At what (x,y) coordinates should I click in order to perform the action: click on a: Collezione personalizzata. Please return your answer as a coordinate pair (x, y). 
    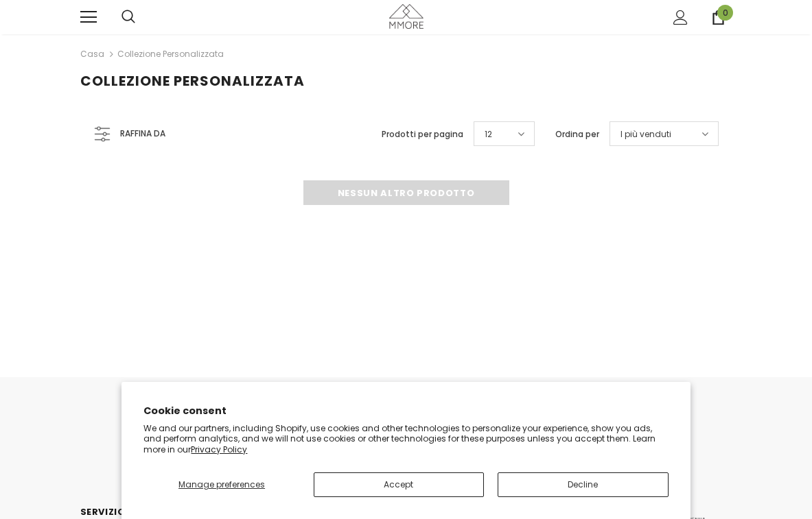
    Looking at the image, I should click on (170, 53).